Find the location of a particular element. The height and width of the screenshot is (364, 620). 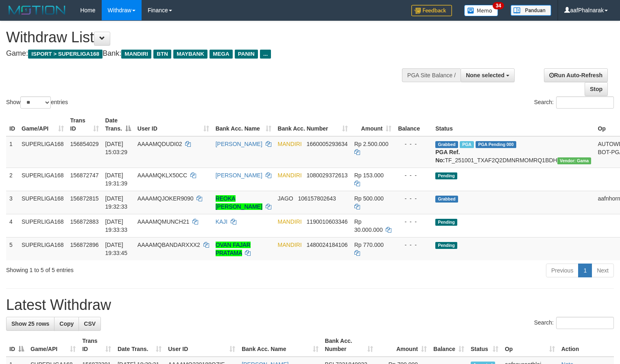

span: AAAAMQMUNCH21 is located at coordinates (163, 222).